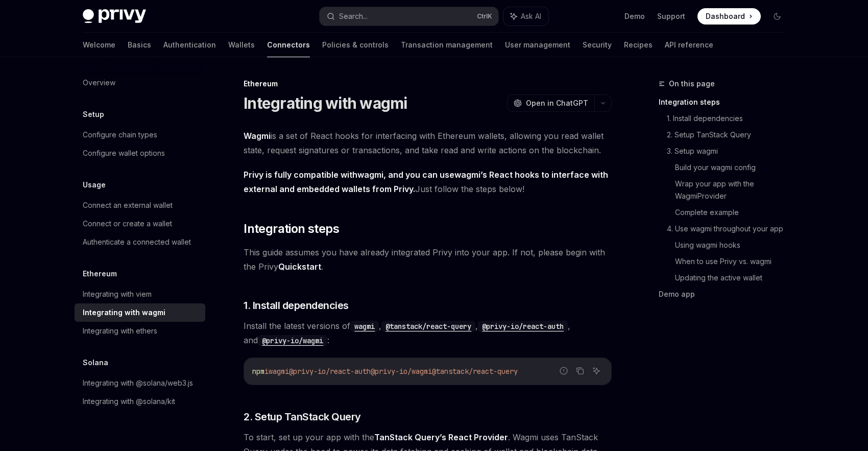 The width and height of the screenshot is (868, 451). Describe the element at coordinates (597, 45) in the screenshot. I see `a: Security` at that location.